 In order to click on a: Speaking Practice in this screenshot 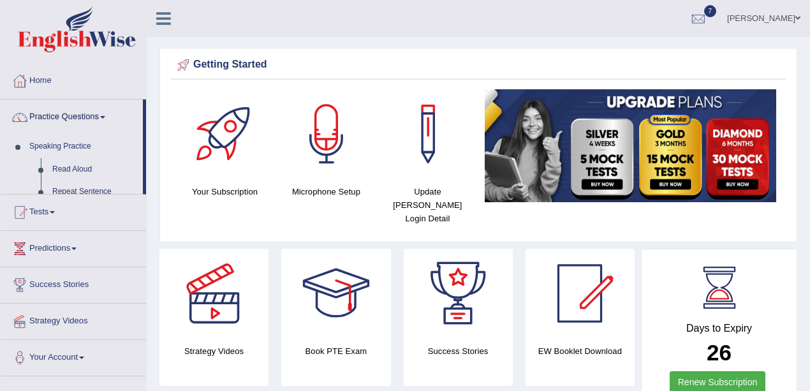, I will do `click(83, 147)`.